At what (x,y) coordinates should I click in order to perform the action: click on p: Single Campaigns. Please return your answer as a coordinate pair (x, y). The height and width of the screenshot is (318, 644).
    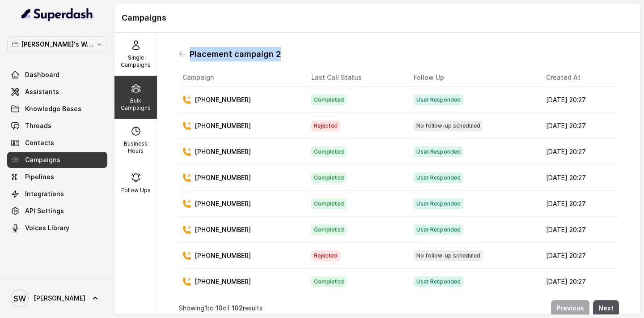
    Looking at the image, I should click on (136, 61).